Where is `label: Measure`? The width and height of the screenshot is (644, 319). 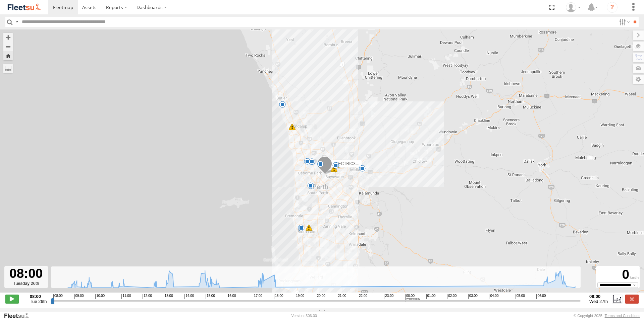 label: Measure is located at coordinates (8, 68).